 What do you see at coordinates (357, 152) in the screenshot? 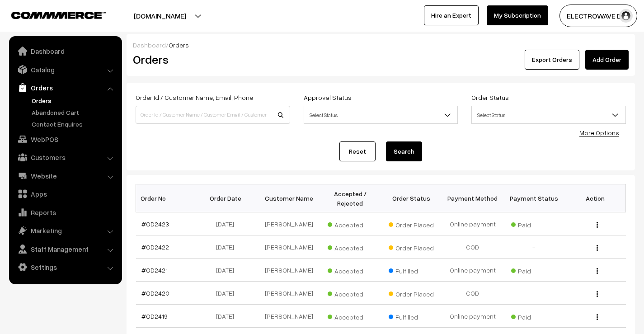
I see `a: Reset` at bounding box center [357, 152].